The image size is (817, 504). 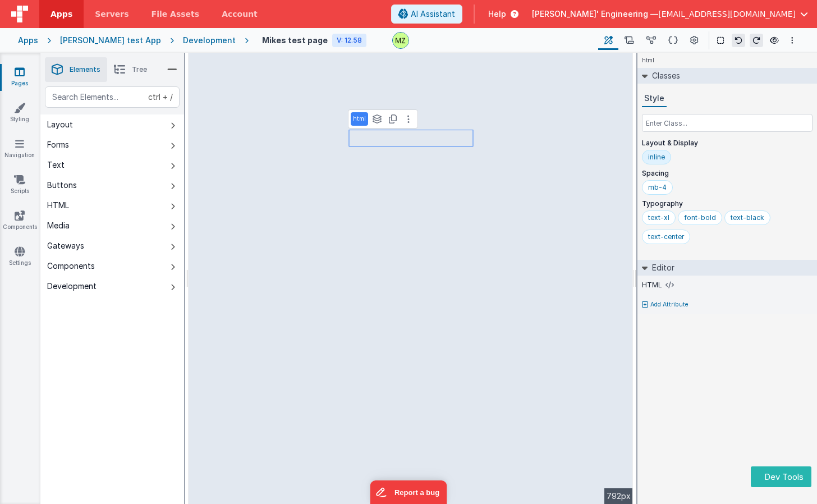 I want to click on div: Buttons, so click(x=62, y=186).